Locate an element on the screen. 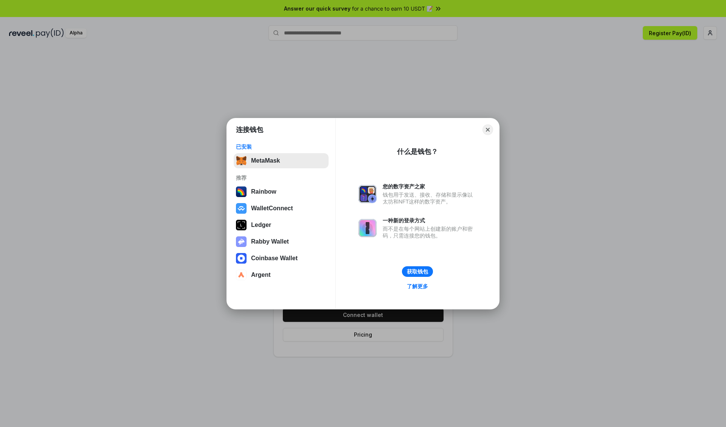 The image size is (726, 427). h1: 连接钱包 is located at coordinates (250, 130).